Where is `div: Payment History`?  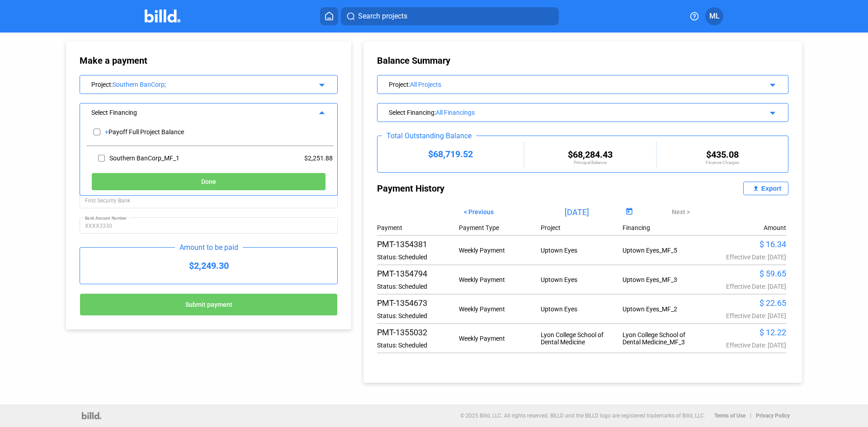 div: Payment History is located at coordinates (480, 189).